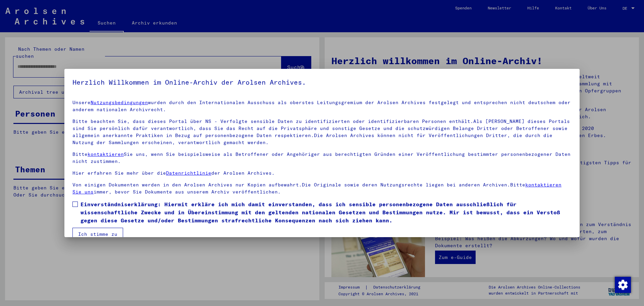 The image size is (644, 306). Describe the element at coordinates (322, 82) in the screenshot. I see `h5: Herzlich Willkommen im Online-Archiv der Arolsen Archives.` at that location.